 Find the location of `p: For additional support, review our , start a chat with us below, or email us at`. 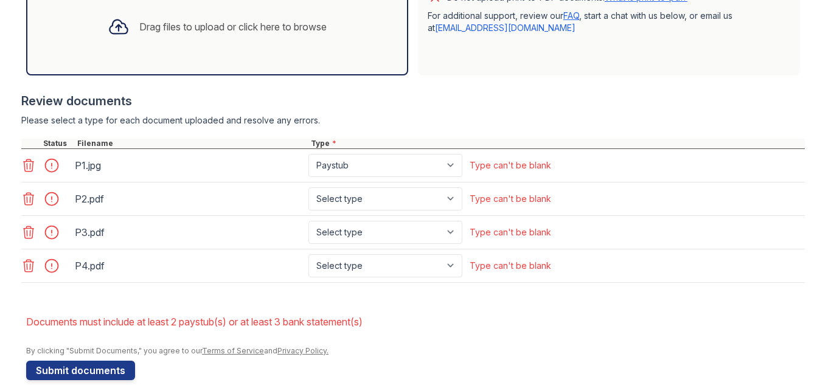

p: For additional support, review our , start a chat with us below, or email us at is located at coordinates (609, 22).